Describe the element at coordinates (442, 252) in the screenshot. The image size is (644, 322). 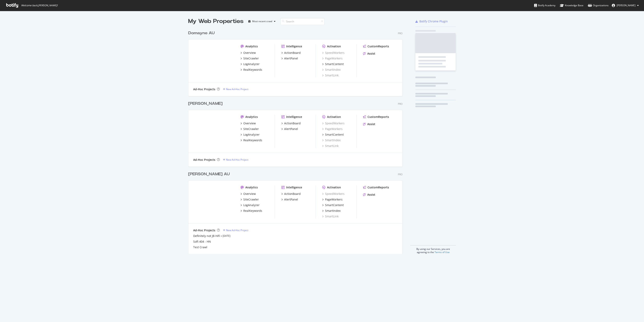
I see `a: Terms of Use` at that location.